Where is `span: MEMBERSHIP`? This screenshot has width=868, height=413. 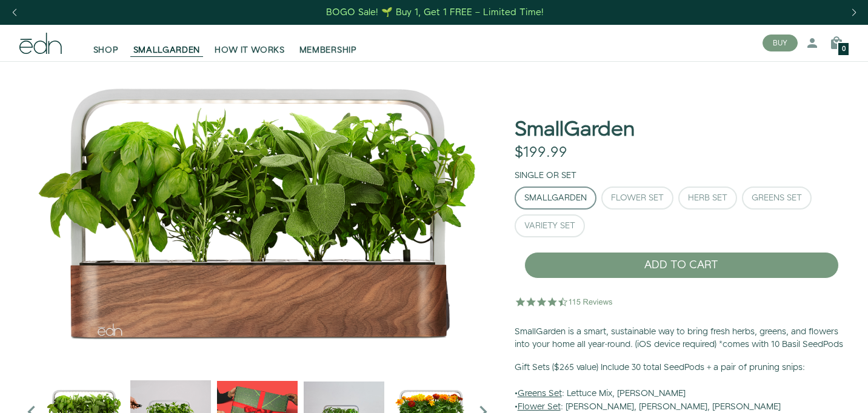
span: MEMBERSHIP is located at coordinates (328, 50).